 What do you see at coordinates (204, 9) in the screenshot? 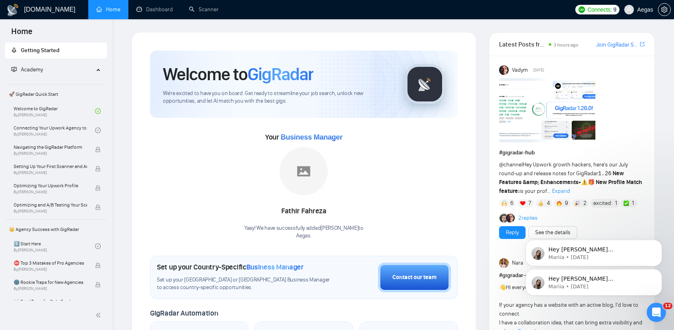
I see `a: searchScanner` at bounding box center [204, 9].